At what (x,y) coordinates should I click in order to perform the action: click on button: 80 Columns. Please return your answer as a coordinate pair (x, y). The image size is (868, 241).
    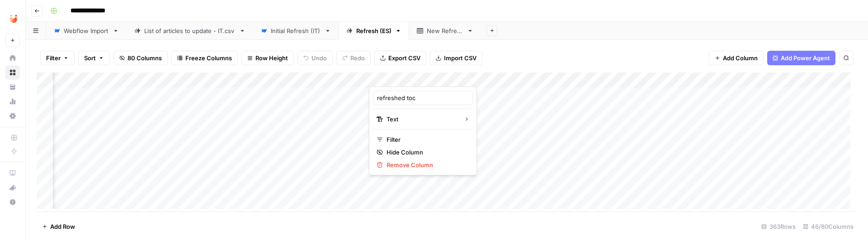
    Looking at the image, I should click on (140, 58).